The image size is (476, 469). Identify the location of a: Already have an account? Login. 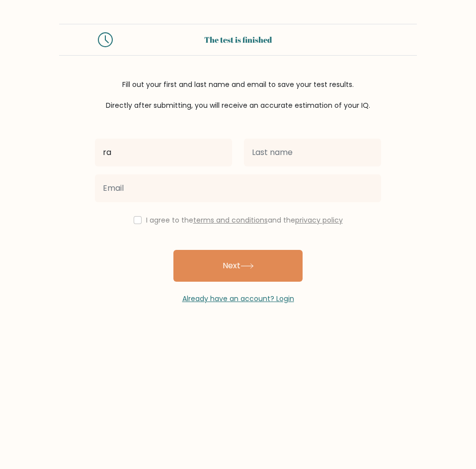
(238, 299).